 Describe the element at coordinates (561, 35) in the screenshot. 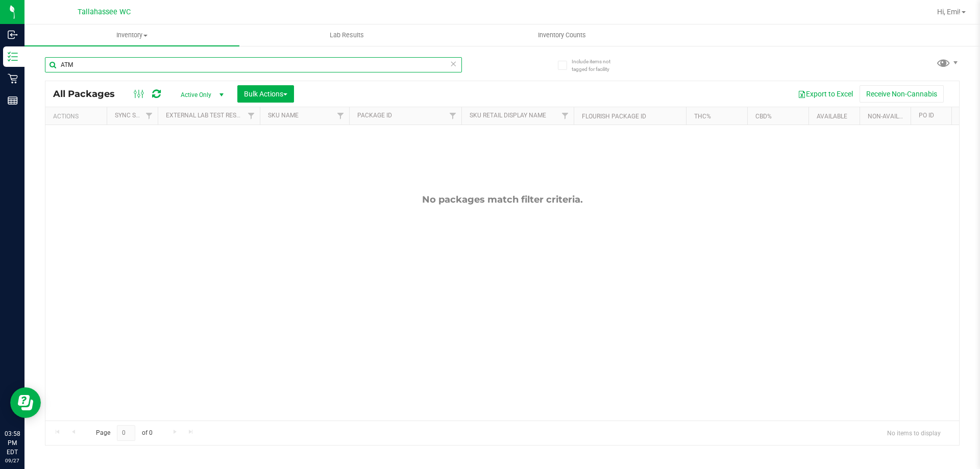

I see `a: Inventory Counts` at that location.